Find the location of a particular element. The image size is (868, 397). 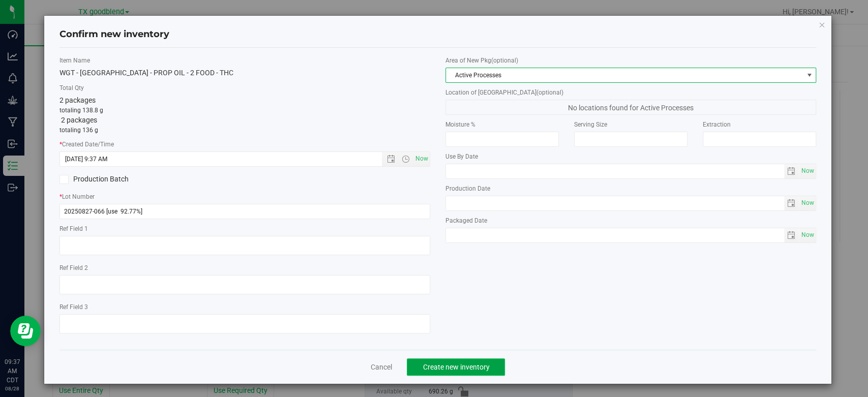

label: Extraction is located at coordinates (760, 125).